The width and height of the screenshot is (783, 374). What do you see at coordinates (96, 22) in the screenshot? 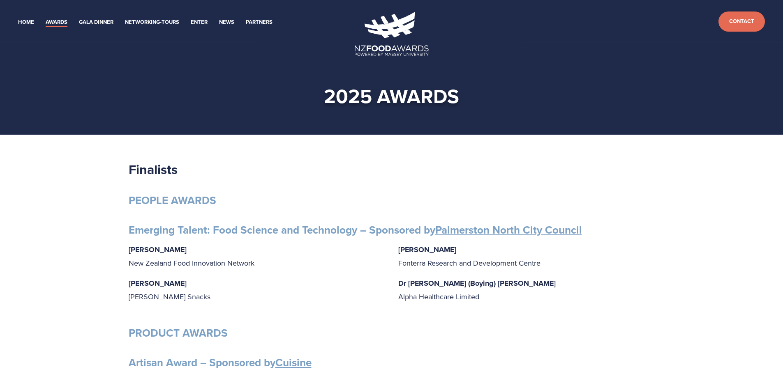
I see `a: Gala Dinner` at bounding box center [96, 22].